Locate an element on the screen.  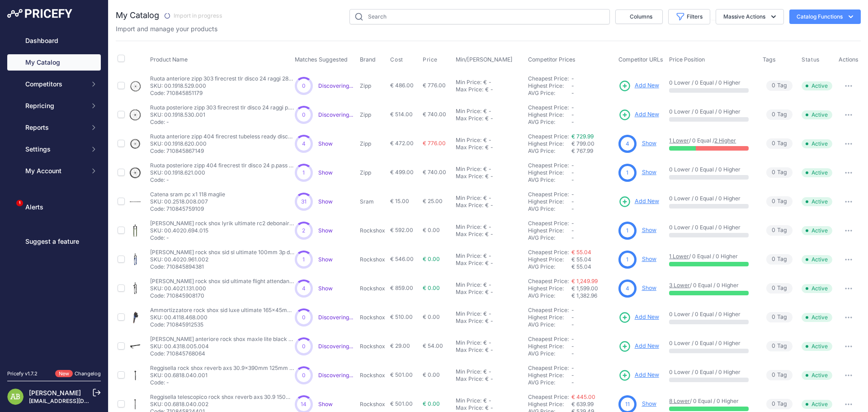
p: 0 Lower / 0 Equal / 0 Higher is located at coordinates (711, 112).